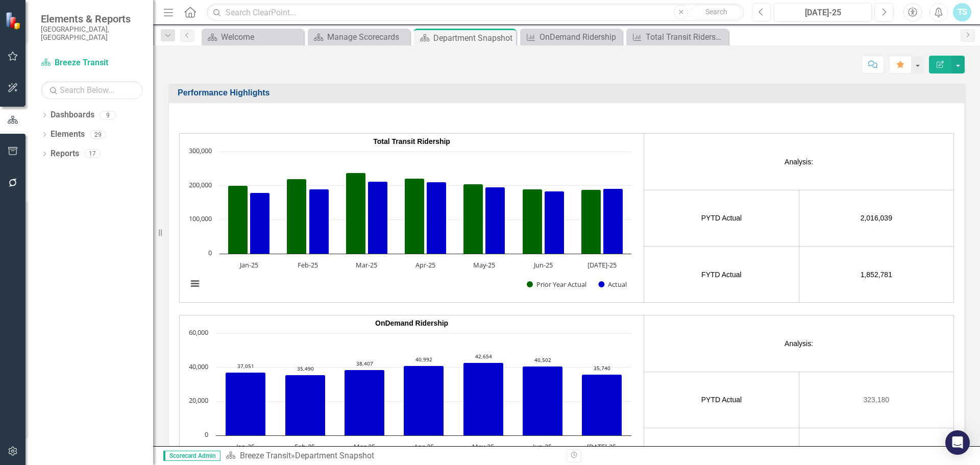 The height and width of the screenshot is (465, 980). I want to click on button: TS, so click(962, 13).